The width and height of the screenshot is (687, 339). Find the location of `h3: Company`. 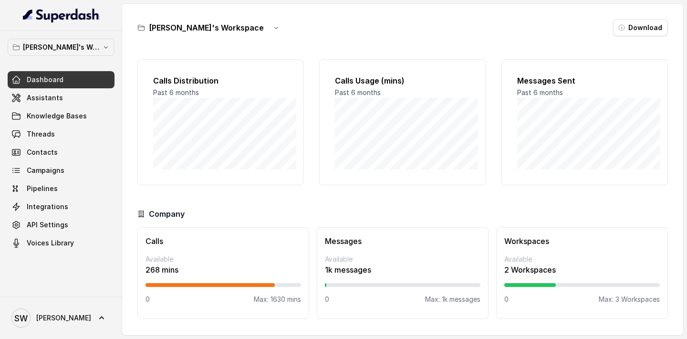

h3: Company is located at coordinates (167, 214).